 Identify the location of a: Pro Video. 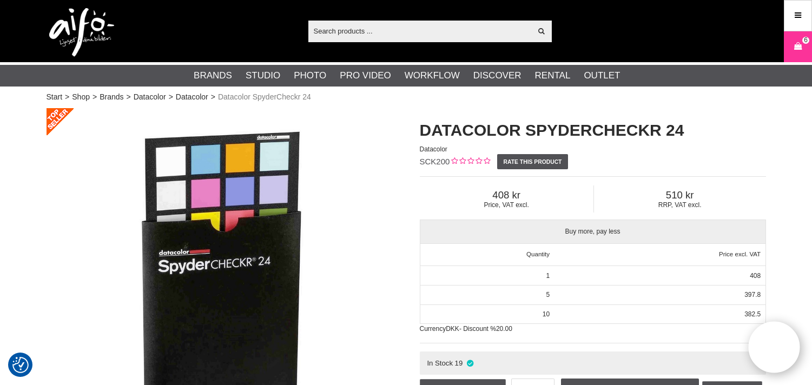
(365, 76).